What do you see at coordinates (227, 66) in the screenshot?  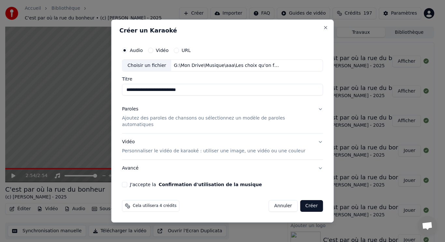 I see `div: G:\Mon Drive\Musique\aaa\Les choix qu'on fait\Les choix qu'on fait - Sortie.mp3` at bounding box center [227, 66].